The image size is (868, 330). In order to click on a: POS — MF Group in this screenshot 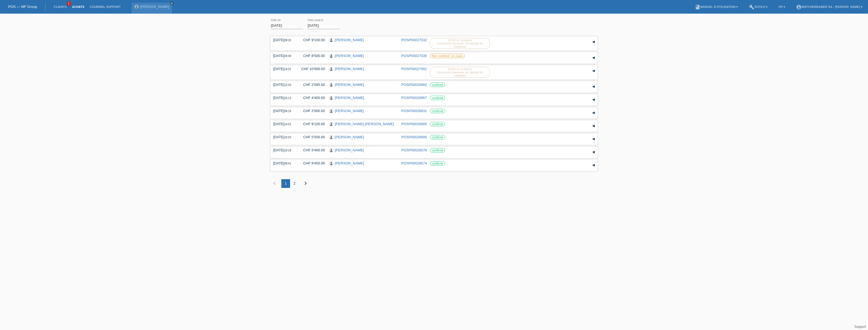, I will do `click(23, 7)`.